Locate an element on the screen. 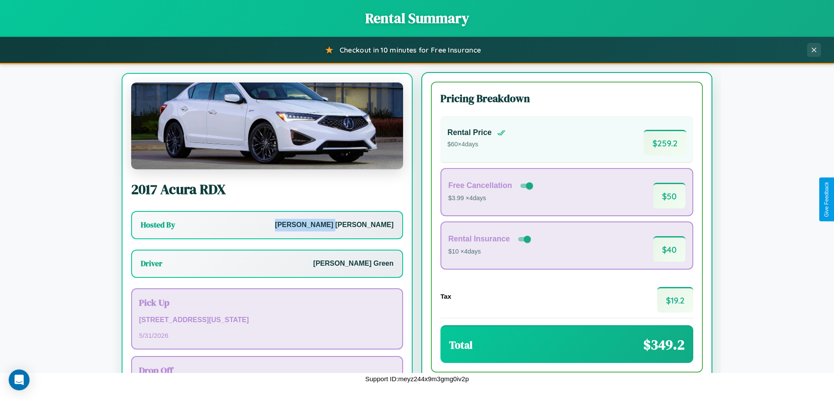 Image resolution: width=834 pixels, height=399 pixels. p: Support ID: meyz244x9m3gmg0iv2p is located at coordinates (417, 379).